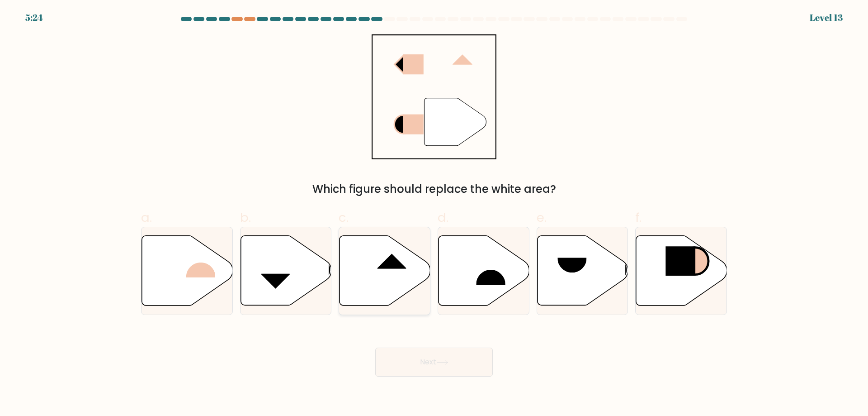 The width and height of the screenshot is (868, 416). What do you see at coordinates (541, 217) in the screenshot?
I see `span: e.` at bounding box center [541, 217].